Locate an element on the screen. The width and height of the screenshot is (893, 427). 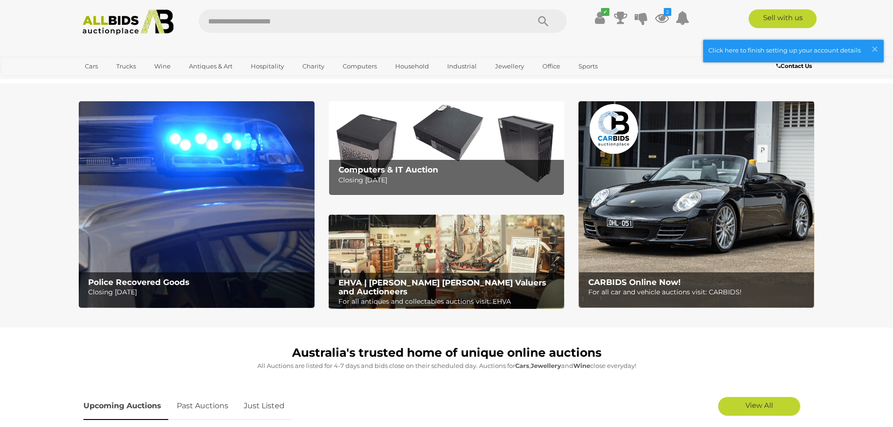
a: Trucks is located at coordinates (126, 66).